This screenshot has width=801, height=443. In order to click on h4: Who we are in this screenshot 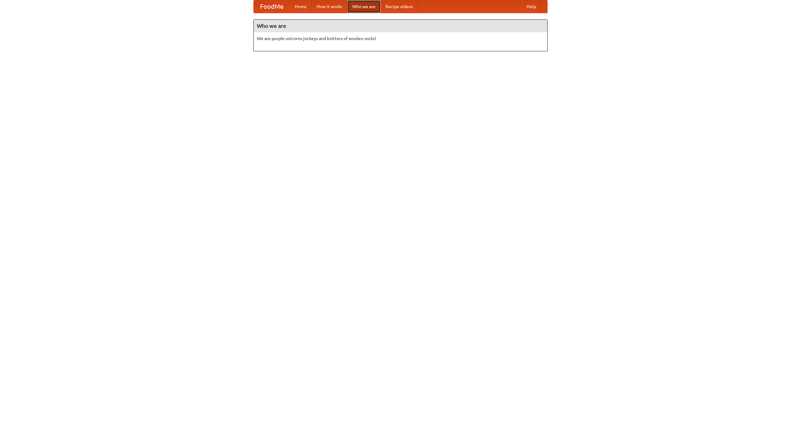, I will do `click(401, 26)`.